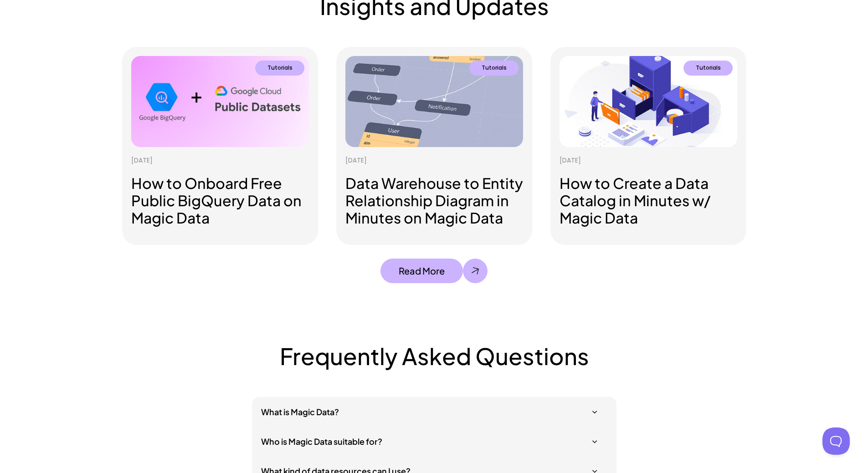 The image size is (868, 473). Describe the element at coordinates (430, 442) in the screenshot. I see `h5: Who is Magic Data suitable for?` at that location.